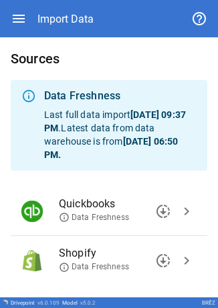 This screenshot has height=308, width=218. Describe the element at coordinates (48, 303) in the screenshot. I see `span: v 6.0.109` at that location.